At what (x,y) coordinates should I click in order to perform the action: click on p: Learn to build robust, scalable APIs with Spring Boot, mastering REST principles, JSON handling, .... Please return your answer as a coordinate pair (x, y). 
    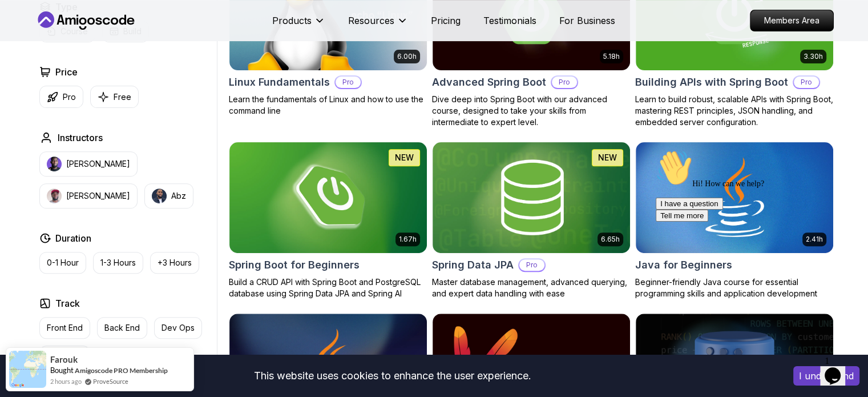
    Looking at the image, I should click on (735, 111).